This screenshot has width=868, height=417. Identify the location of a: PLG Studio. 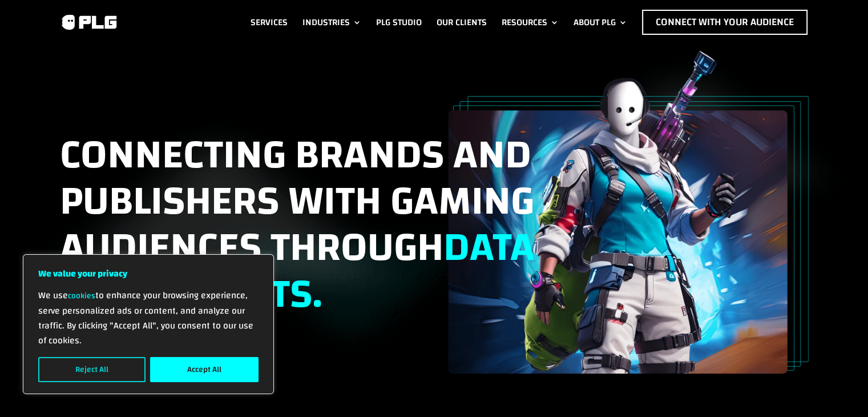
(399, 22).